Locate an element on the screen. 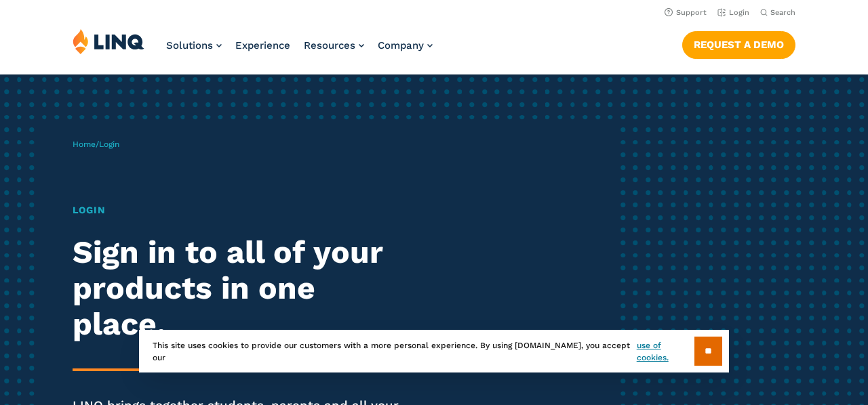 This screenshot has width=868, height=405. span: Search is located at coordinates (782, 12).